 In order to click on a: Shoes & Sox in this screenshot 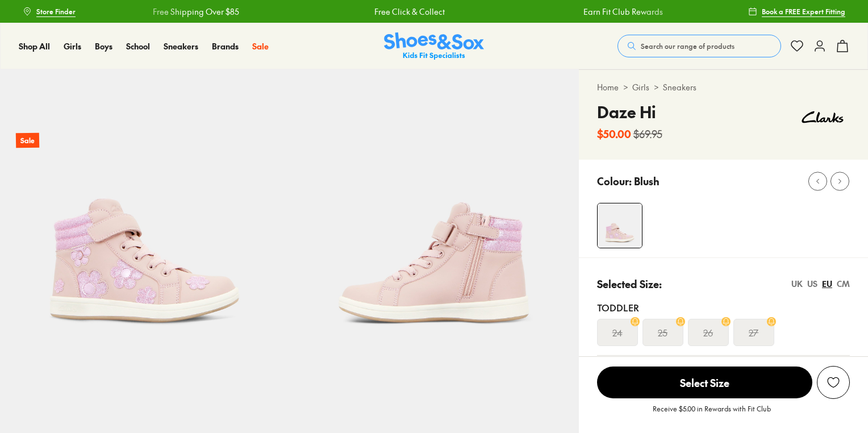, I will do `click(434, 46)`.